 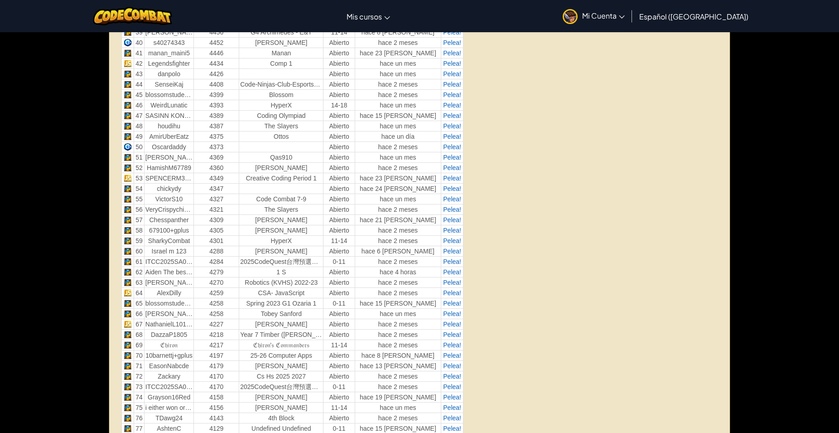 I want to click on td: 4373, so click(x=217, y=146).